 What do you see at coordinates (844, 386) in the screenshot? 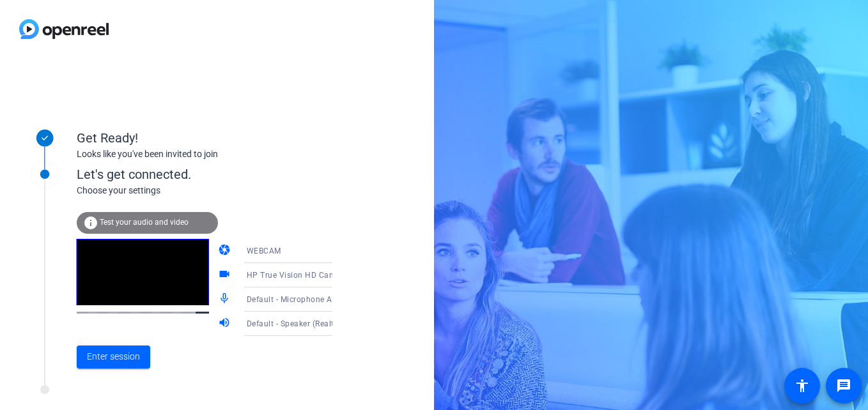
I see `mat-icon: message` at bounding box center [844, 386].